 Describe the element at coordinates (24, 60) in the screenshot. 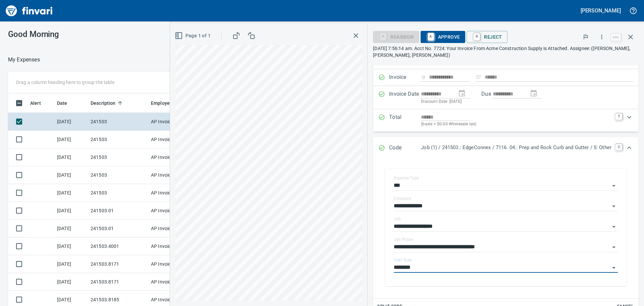

I see `nav: breadcrumb` at that location.